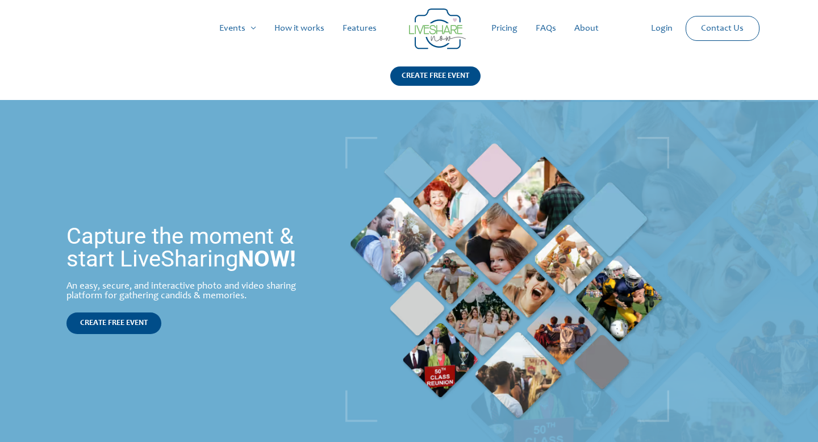  What do you see at coordinates (507, 280) in the screenshot?
I see `img: home_banner_pic | Live Photo Slideshow for Events | Create Free Events Album for Any Occasion` at bounding box center [507, 280].